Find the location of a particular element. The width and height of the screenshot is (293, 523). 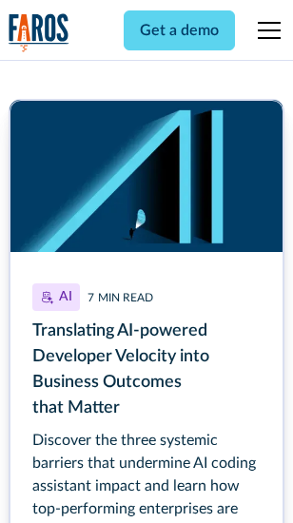

a: Get a demo is located at coordinates (179, 30).